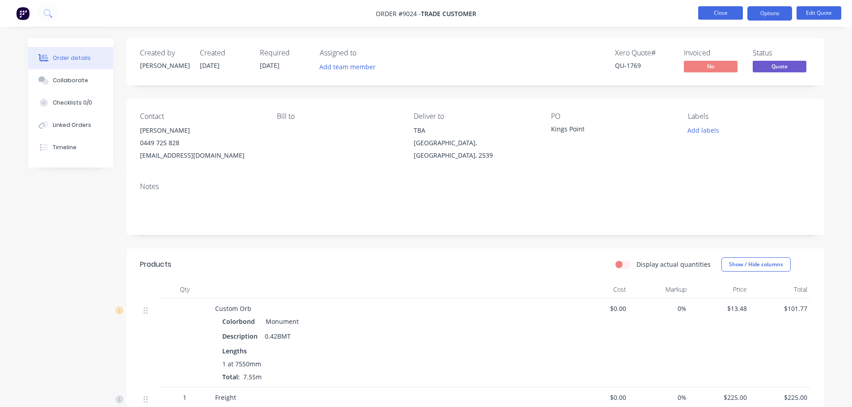 This screenshot has height=407, width=852. I want to click on div: Checklists 0/0, so click(72, 103).